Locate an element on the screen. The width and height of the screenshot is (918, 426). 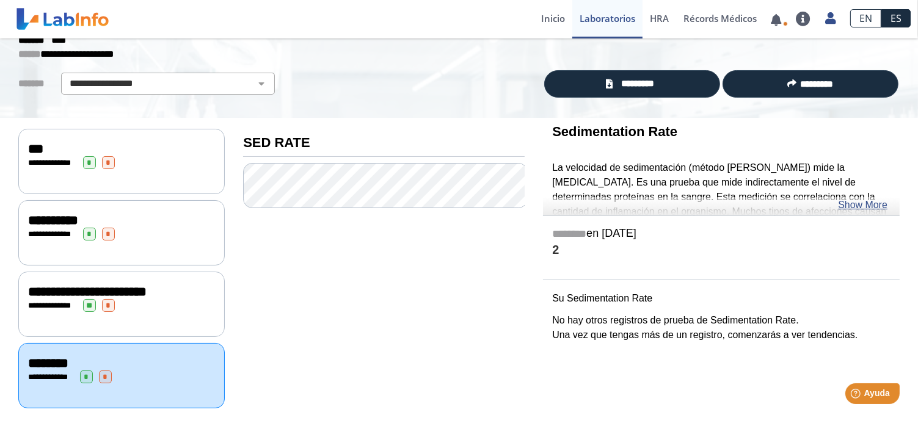
span: HRA is located at coordinates (659, 18).